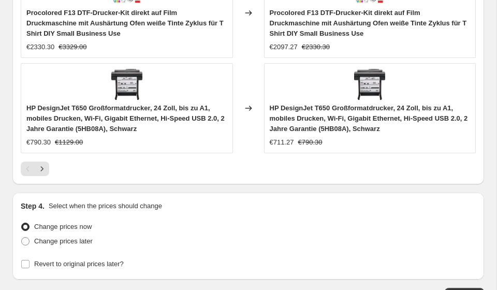 The image size is (497, 290). Describe the element at coordinates (316, 47) in the screenshot. I see `strike: €2330.30` at that location.